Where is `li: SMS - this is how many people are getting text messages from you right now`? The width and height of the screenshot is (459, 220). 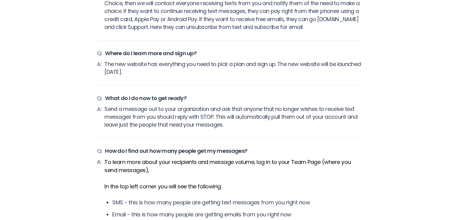
li: SMS - this is how many people are getting text messages from you right now is located at coordinates (237, 202).